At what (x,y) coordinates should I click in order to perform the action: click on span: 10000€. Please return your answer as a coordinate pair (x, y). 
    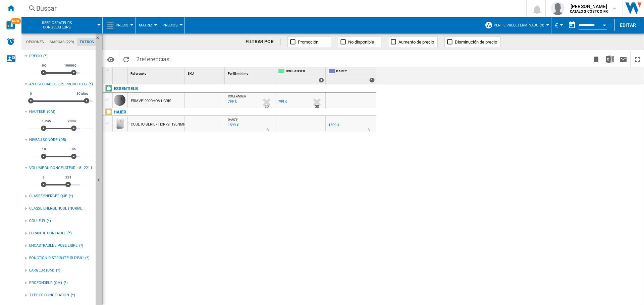
    Looking at the image, I should click on (70, 66).